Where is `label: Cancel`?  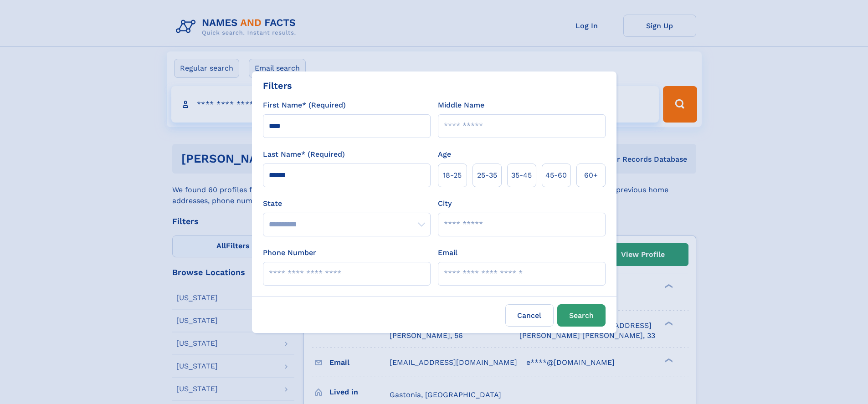 label: Cancel is located at coordinates (530, 315).